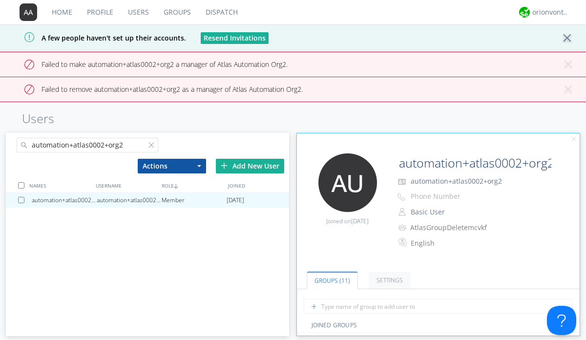 The height and width of the screenshot is (340, 586). Describe the element at coordinates (403, 227) in the screenshot. I see `img: icon-alert-users-thin-outline.svg` at that location.